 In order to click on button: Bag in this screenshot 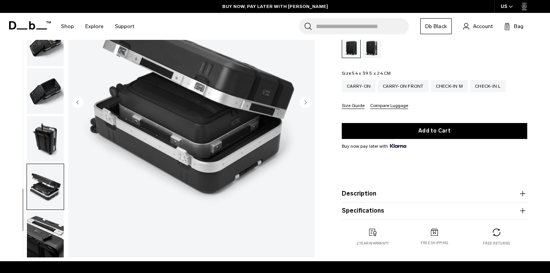, I will do `click(513, 26)`.